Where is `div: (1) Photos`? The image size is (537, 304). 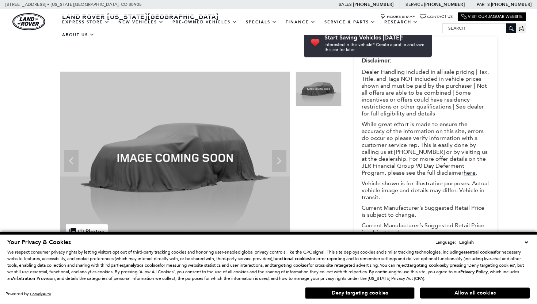 div: (1) Photos is located at coordinates (87, 231).